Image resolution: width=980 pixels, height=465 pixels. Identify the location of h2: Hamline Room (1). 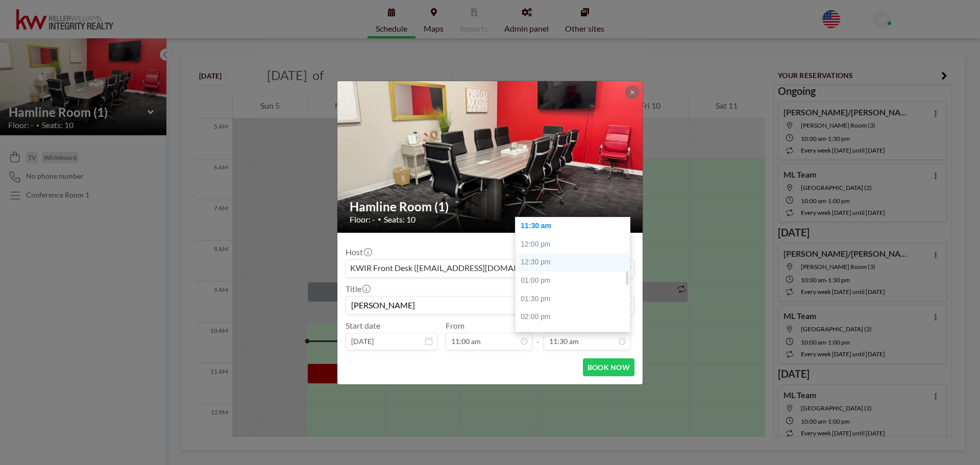
(490, 207).